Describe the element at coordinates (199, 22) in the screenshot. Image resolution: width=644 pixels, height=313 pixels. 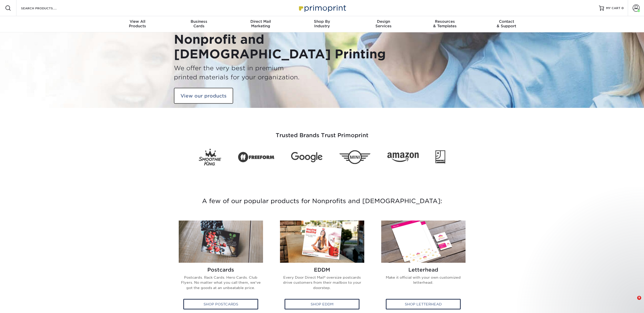
I see `span: Business` at that location.